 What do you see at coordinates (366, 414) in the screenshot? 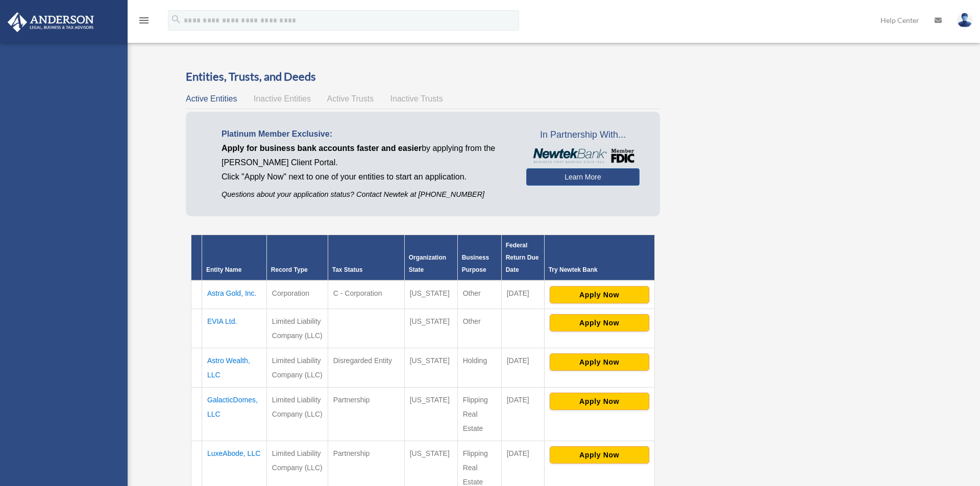
I see `td: Partnership` at bounding box center [366, 414].